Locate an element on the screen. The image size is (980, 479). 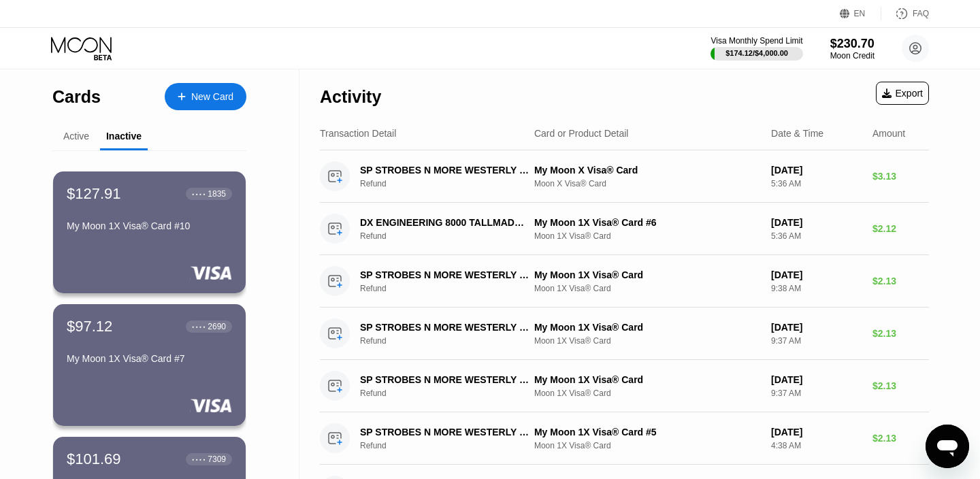
div: Visa Monthly Spend Limit is located at coordinates (756, 41).